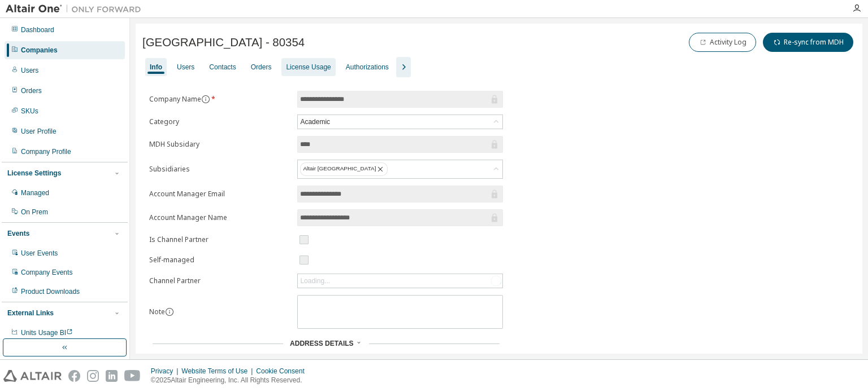 Image resolution: width=868 pixels, height=392 pixels. Describe the element at coordinates (132, 376) in the screenshot. I see `img: youtube.svg` at that location.